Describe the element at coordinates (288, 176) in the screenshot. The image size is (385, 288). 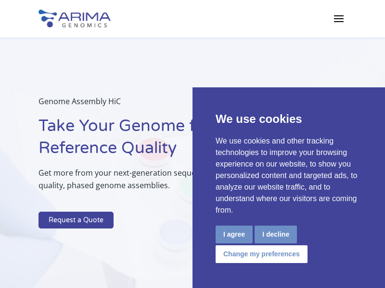
I see `p: We use cookies and other tracking technologies to improve your browsing experience on our website...` at that location.